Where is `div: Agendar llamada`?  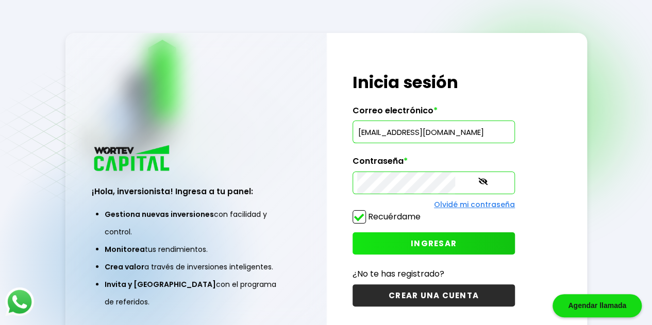
div: Agendar llamada is located at coordinates (597, 306).